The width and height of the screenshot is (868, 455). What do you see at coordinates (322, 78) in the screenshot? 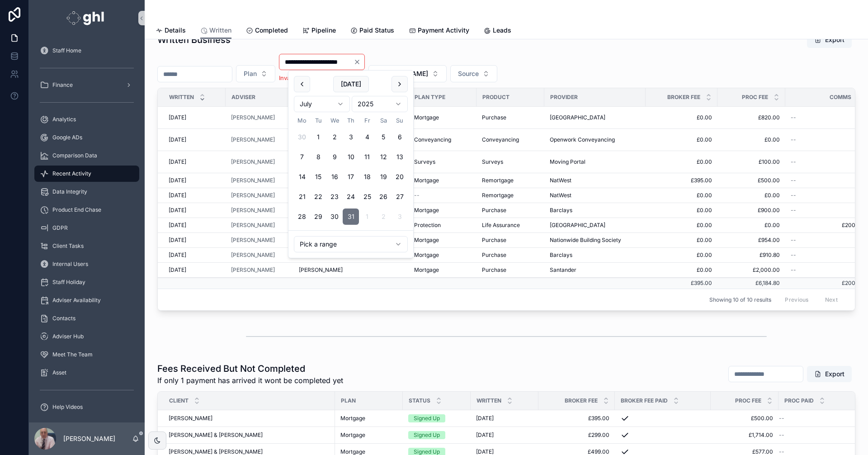
I see `p: Invalid date range` at bounding box center [322, 78].